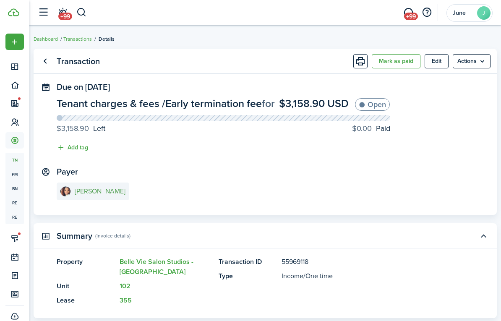 This screenshot has height=321, width=501. I want to click on panel-main-title: Payer, so click(67, 172).